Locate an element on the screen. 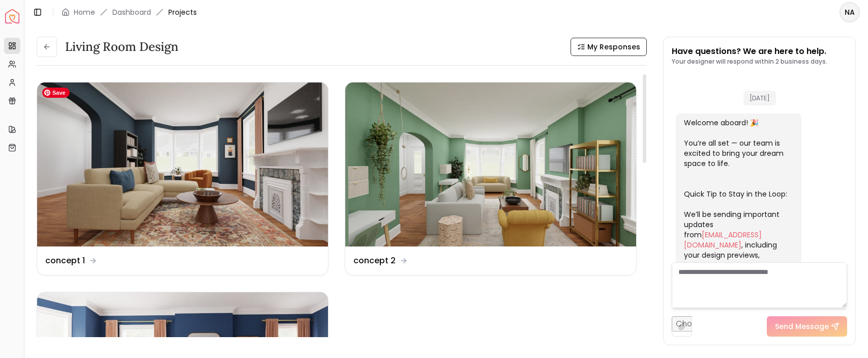  p: Have questions? We are here to help. is located at coordinates (750, 51).